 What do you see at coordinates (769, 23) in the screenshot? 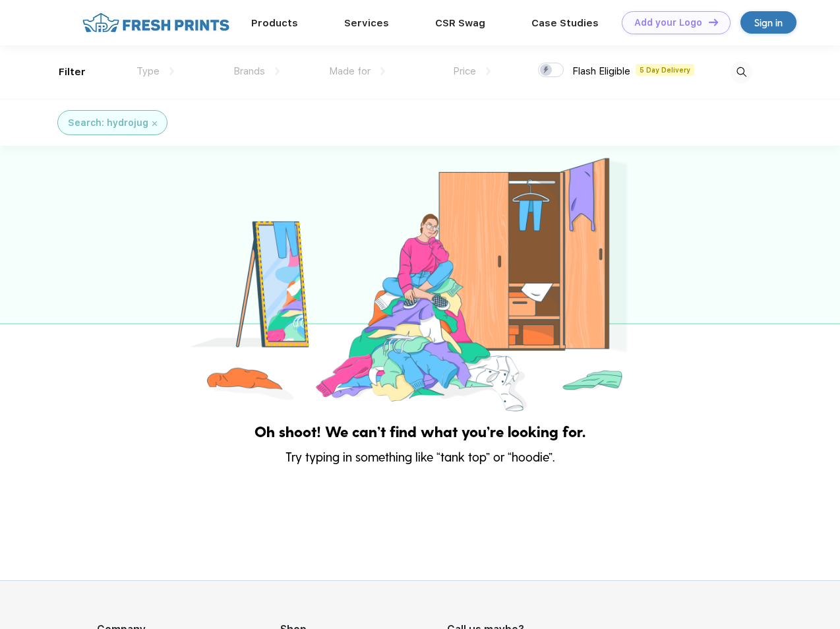
I see `div: Sign in` at bounding box center [769, 23].